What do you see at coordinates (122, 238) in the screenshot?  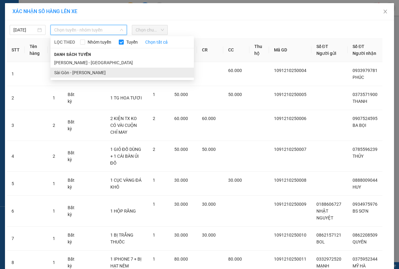 I see `span: 1 BỊ TRẮNG THUỐC` at bounding box center [122, 238].